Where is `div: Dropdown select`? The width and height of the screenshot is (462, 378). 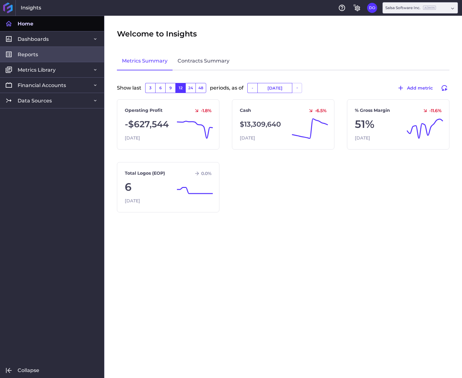
div: Dropdown select is located at coordinates (420, 8).